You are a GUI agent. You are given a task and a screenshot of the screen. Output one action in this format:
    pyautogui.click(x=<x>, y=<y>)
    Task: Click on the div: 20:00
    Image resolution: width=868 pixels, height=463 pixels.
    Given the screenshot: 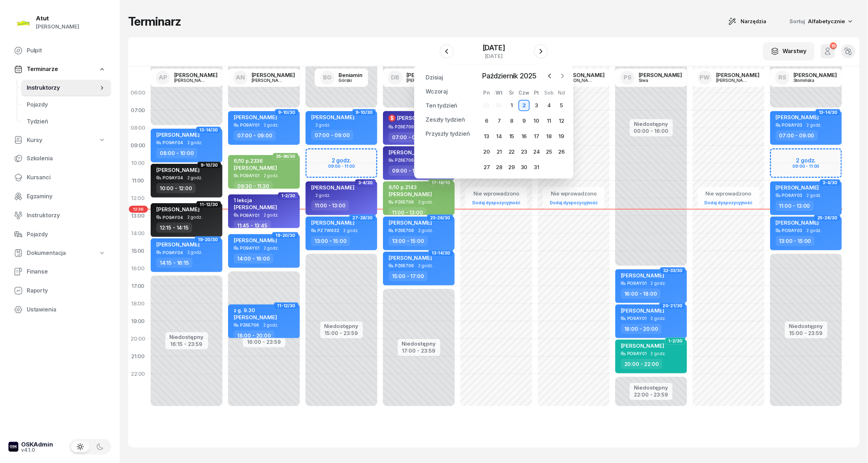 What is the action you would take?
    pyautogui.click(x=138, y=339)
    